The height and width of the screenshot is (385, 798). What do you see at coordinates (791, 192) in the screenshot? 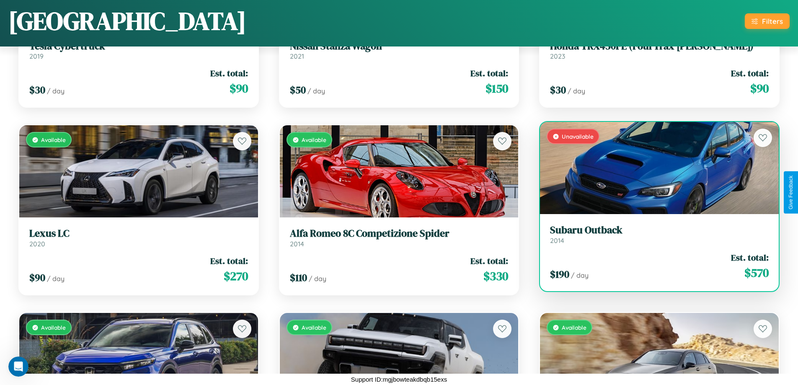
I see `div: Give Feedback` at bounding box center [791, 192].